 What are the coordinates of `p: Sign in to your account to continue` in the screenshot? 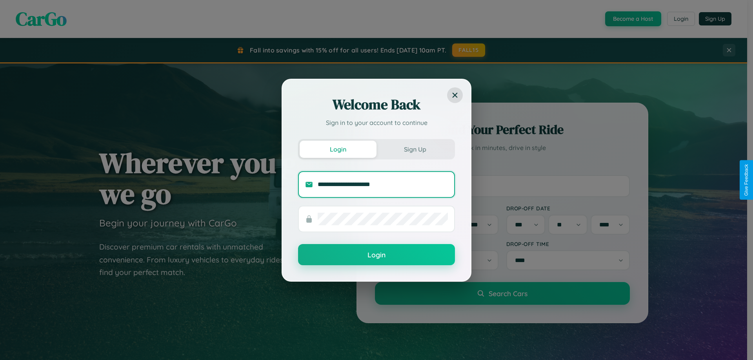 It's located at (377, 123).